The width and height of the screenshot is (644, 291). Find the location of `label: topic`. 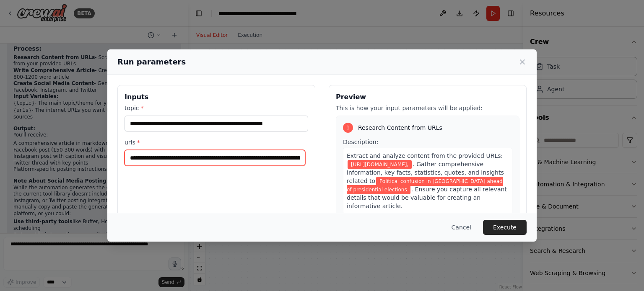

label: topic is located at coordinates (217, 108).